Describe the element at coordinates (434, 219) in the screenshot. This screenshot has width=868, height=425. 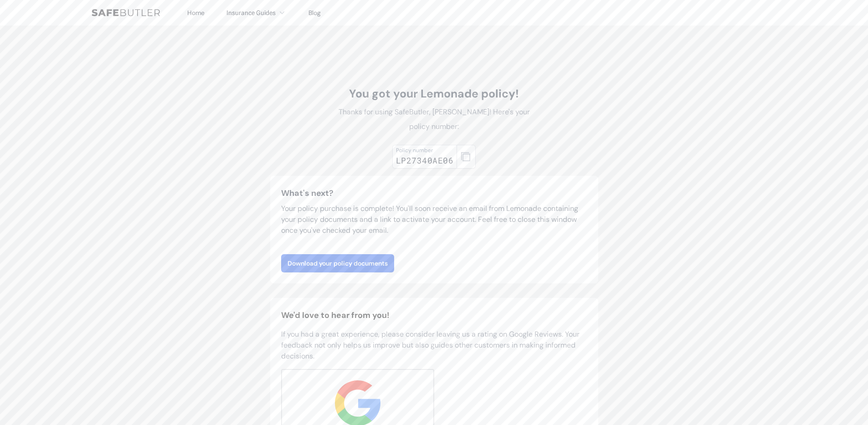
I see `p: Your policy purchase is complete! You'll soon receive an email from Lemonade containing your poli...` at that location.